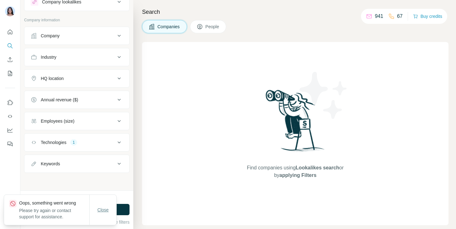 This screenshot has width=456, height=229. What do you see at coordinates (77, 57) in the screenshot?
I see `button: Industry` at bounding box center [77, 57].